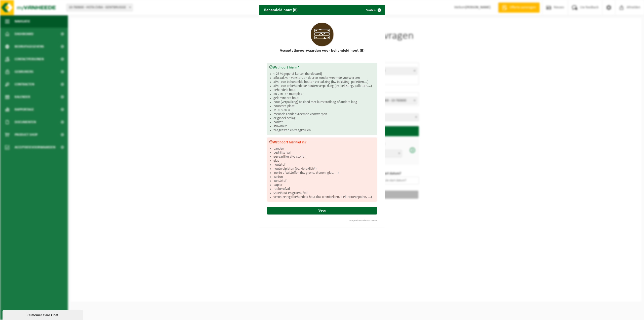 The image size is (644, 320). What do you see at coordinates (322, 51) in the screenshot?
I see `h2: Acceptatievoorwaarden voor behandeld hout (B)` at bounding box center [322, 51].